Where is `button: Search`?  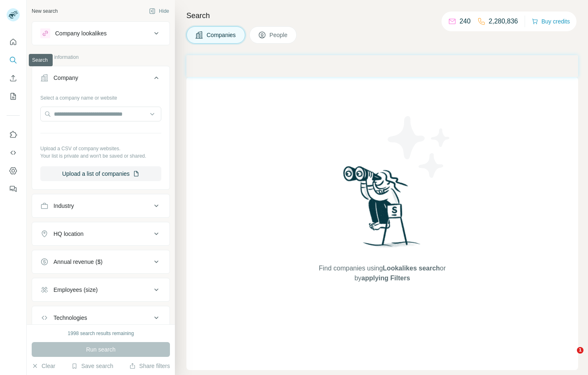 button: Search is located at coordinates (13, 60).